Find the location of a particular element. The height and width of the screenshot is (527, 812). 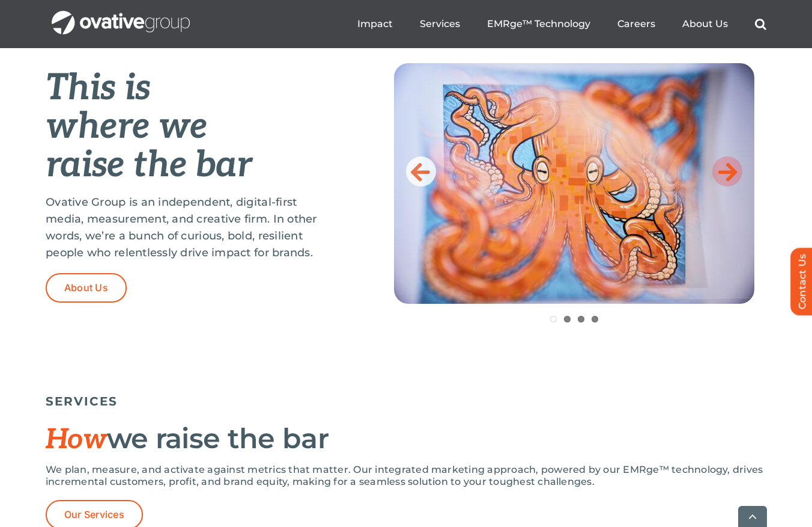

span: Careers is located at coordinates (636, 24).